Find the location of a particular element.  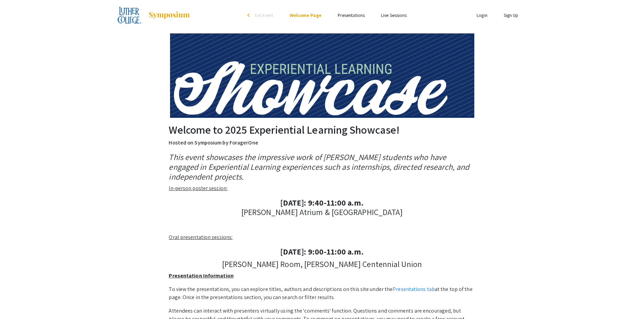

a: 2025 Experiential Learning Showcase is located at coordinates (154, 15).